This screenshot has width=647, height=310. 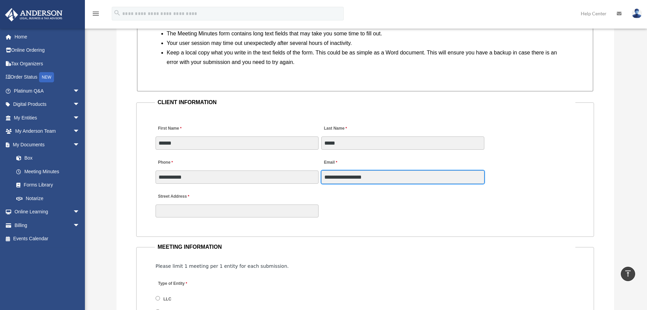 I want to click on label: First Name, so click(x=169, y=128).